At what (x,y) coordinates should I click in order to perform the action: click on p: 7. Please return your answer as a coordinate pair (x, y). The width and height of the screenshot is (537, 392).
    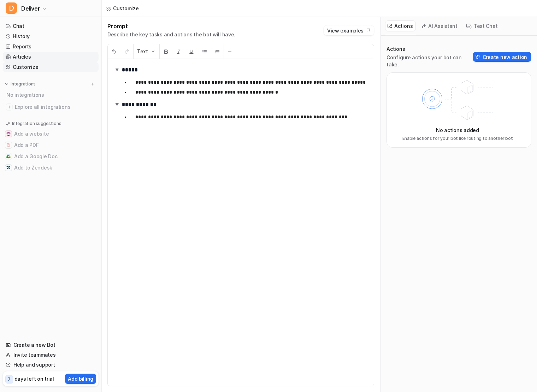
    Looking at the image, I should click on (9, 379).